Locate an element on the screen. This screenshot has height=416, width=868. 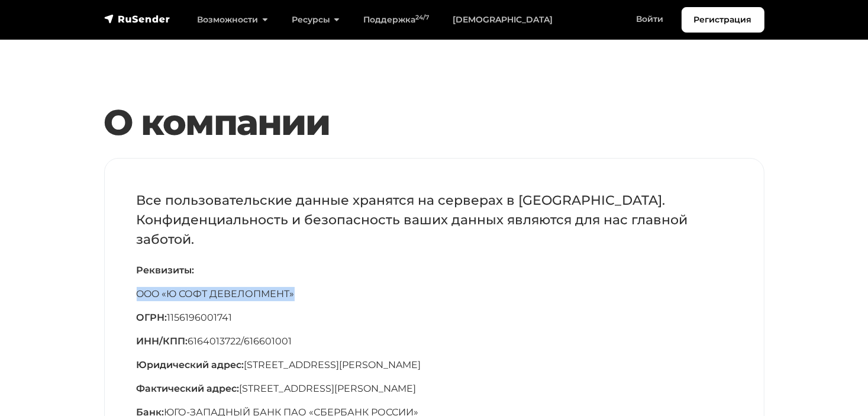
span: Юридический адрес: is located at coordinates (191, 365).